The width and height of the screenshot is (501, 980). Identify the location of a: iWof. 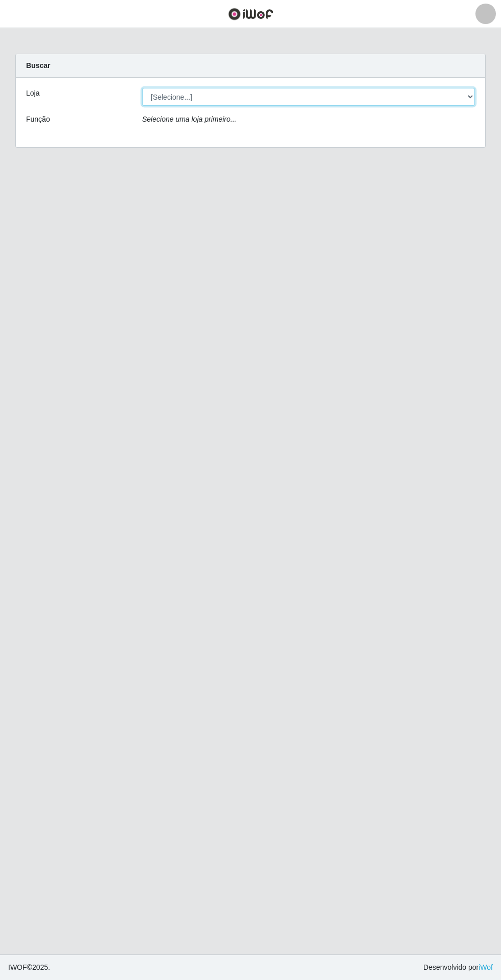
(486, 968).